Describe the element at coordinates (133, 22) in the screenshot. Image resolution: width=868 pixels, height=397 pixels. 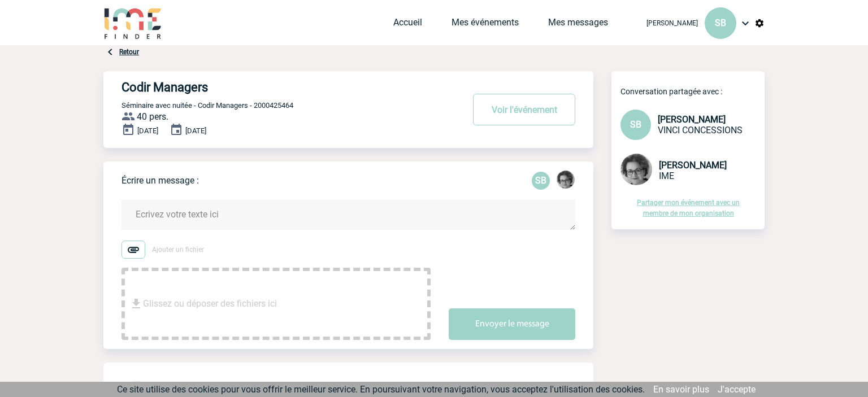
I see `img: IME-Finder` at that location.